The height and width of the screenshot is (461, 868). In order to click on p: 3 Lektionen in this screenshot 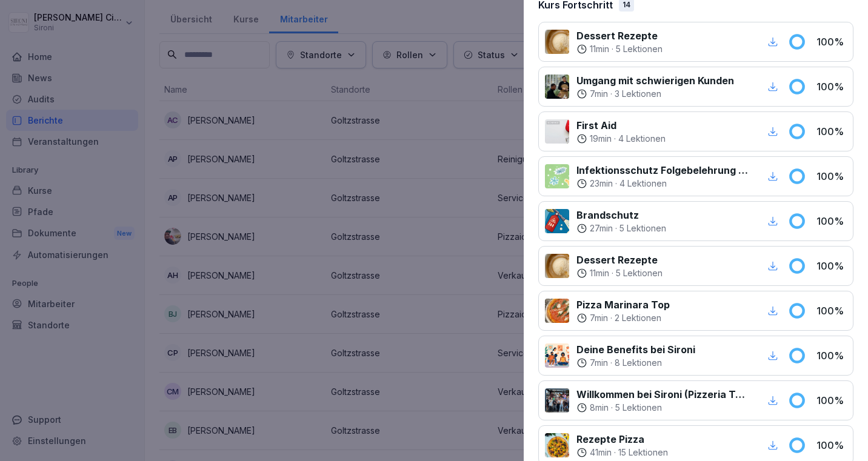, I will do `click(637, 94)`.